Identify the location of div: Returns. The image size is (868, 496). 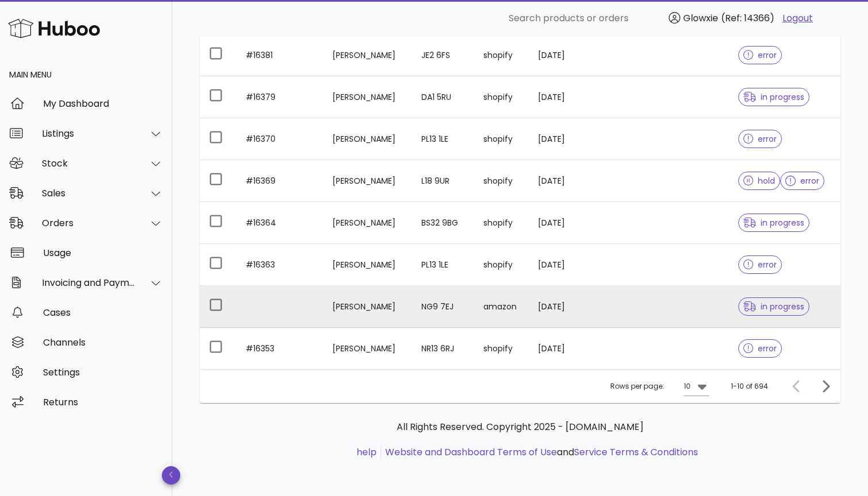
(103, 402).